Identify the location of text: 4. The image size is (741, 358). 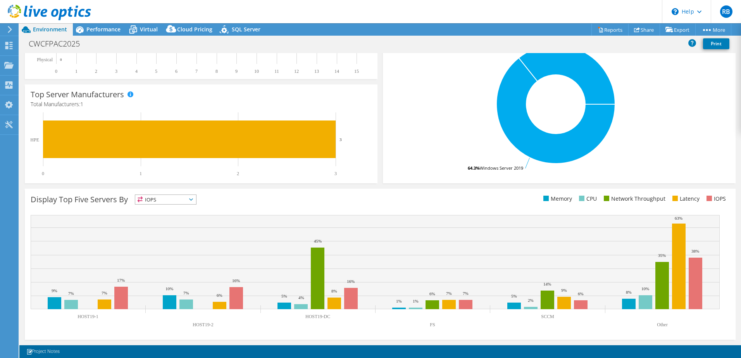
(136, 71).